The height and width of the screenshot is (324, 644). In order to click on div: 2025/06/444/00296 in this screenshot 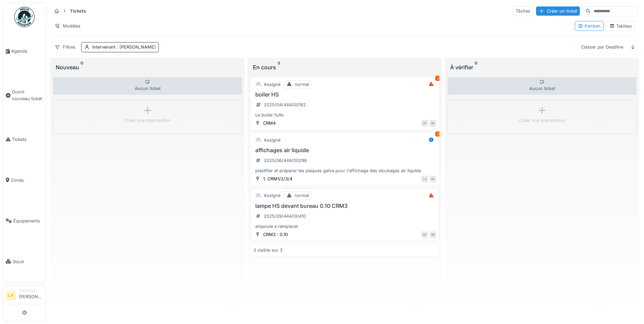, I will do `click(285, 160)`.